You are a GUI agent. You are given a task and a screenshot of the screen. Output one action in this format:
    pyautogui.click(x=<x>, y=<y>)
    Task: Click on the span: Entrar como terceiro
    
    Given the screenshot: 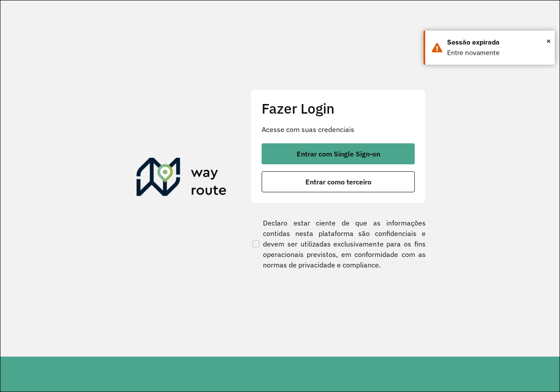 What is the action you would take?
    pyautogui.click(x=338, y=182)
    